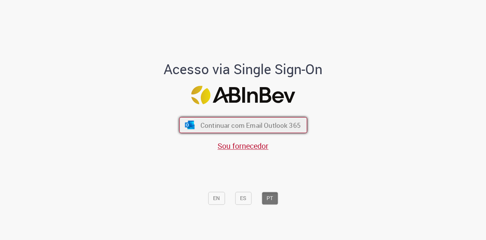 The width and height of the screenshot is (486, 240). Describe the element at coordinates (270, 198) in the screenshot. I see `button: PT` at that location.